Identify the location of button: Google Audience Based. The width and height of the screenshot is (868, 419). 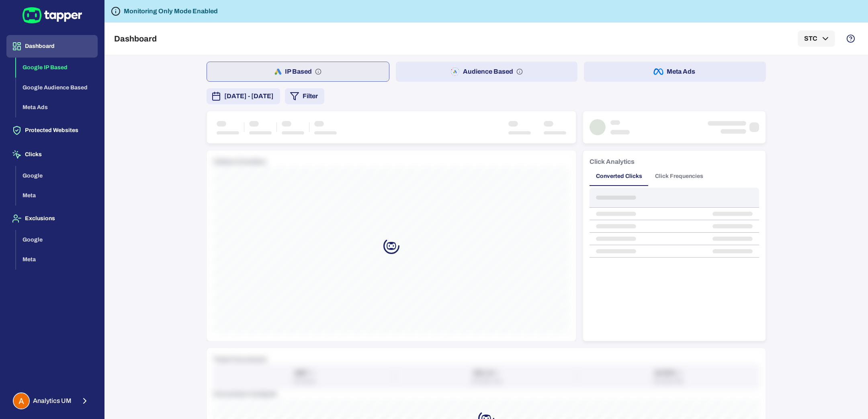
(57, 88).